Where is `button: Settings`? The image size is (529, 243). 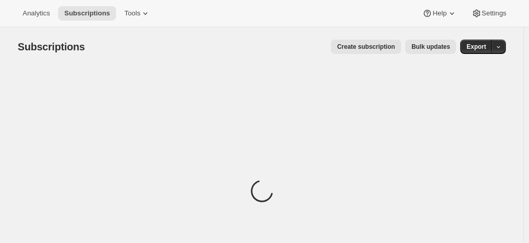
button: Settings is located at coordinates (489, 13).